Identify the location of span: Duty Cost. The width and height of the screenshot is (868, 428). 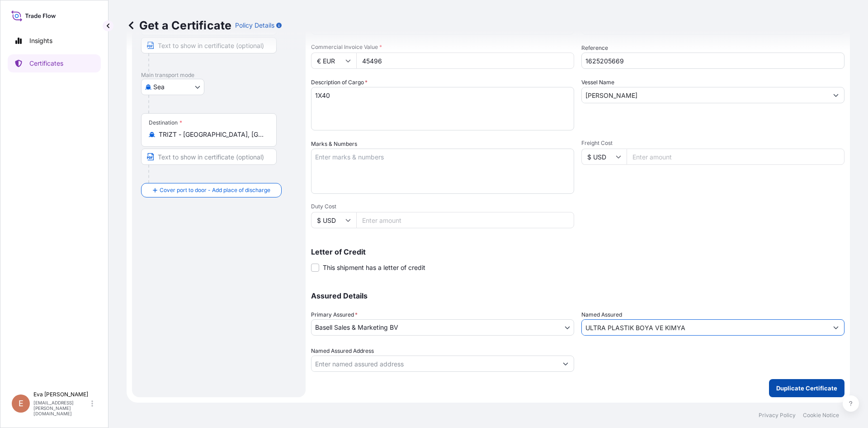
(443, 207).